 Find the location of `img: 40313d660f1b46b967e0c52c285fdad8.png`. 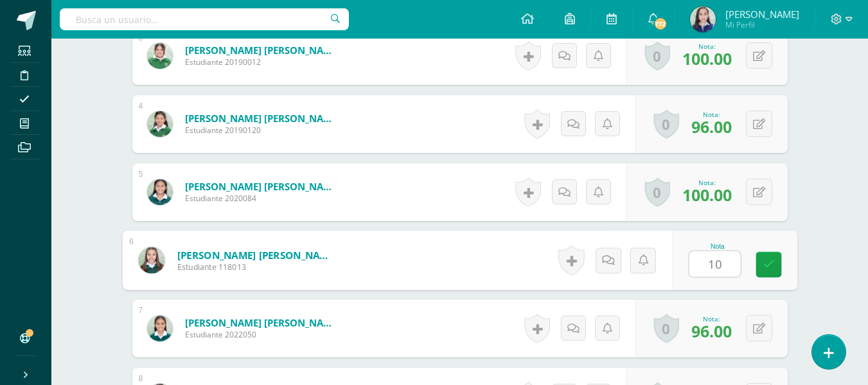

img: 40313d660f1b46b967e0c52c285fdad8.png is located at coordinates (160, 56).